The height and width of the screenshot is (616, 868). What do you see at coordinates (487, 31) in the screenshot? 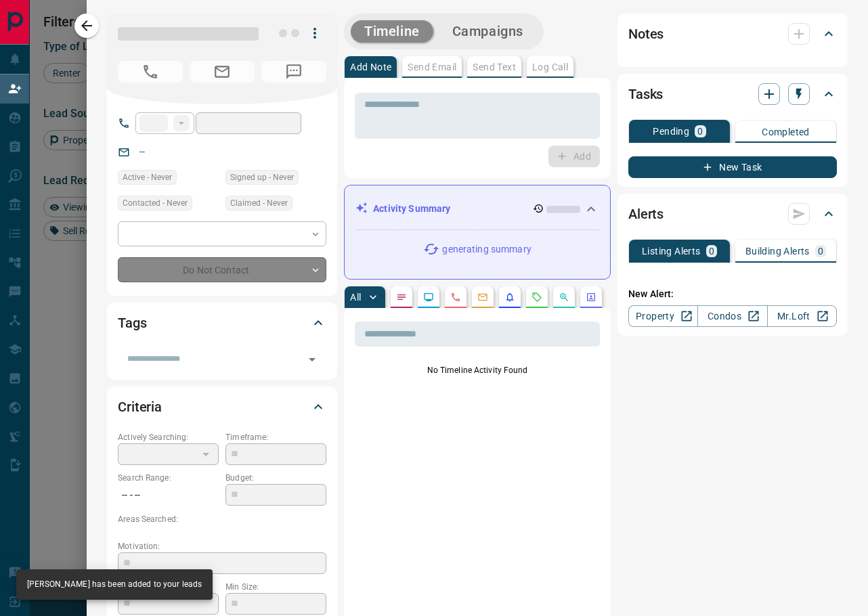
I see `button: Campaigns` at bounding box center [487, 31].